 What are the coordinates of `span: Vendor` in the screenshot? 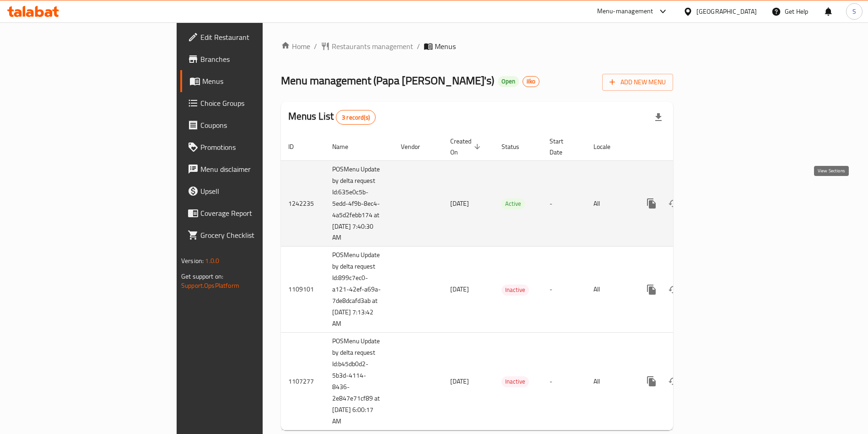 It's located at (416, 146).